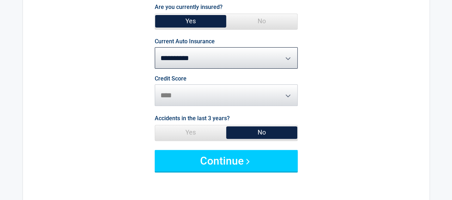 Image resolution: width=452 pixels, height=200 pixels. Describe the element at coordinates (192, 118) in the screenshot. I see `label: Accidents in the last 3 years?` at that location.